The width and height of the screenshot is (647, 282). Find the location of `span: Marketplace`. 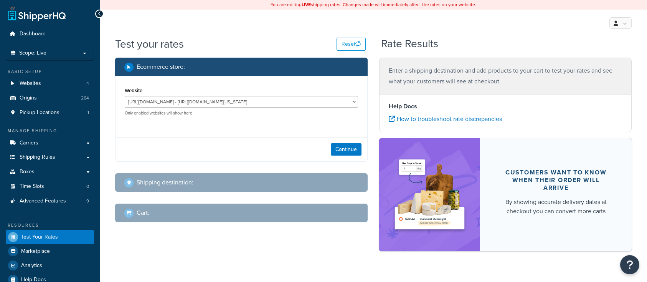

span: Marketplace is located at coordinates (35, 251).